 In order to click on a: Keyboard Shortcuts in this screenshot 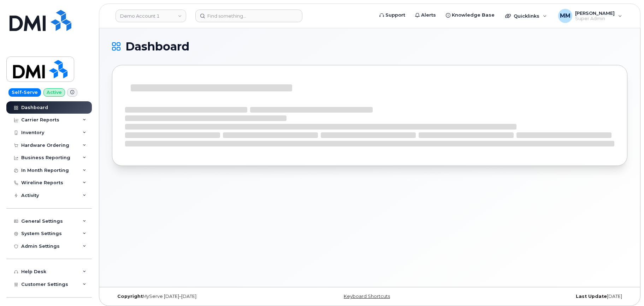, I will do `click(367, 296)`.